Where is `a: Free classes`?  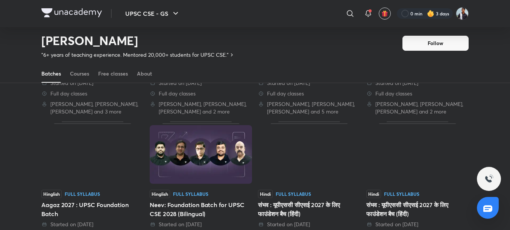
a: Free classes is located at coordinates (113, 74).